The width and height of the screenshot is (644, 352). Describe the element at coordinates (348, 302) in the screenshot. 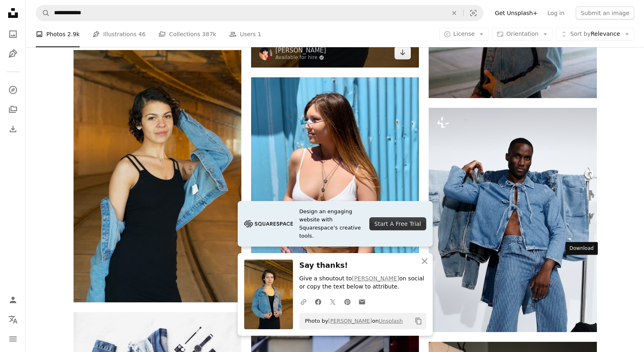

I see `a: Share on Pinterest` at that location.